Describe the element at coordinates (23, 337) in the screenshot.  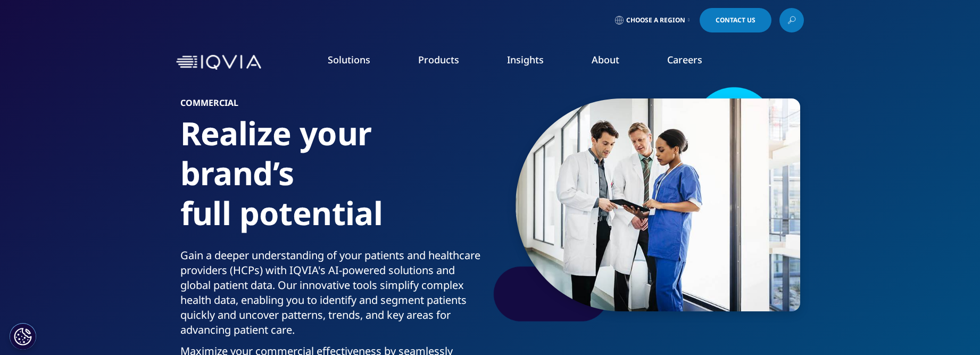
I see `button: Cookies Settings` at that location.